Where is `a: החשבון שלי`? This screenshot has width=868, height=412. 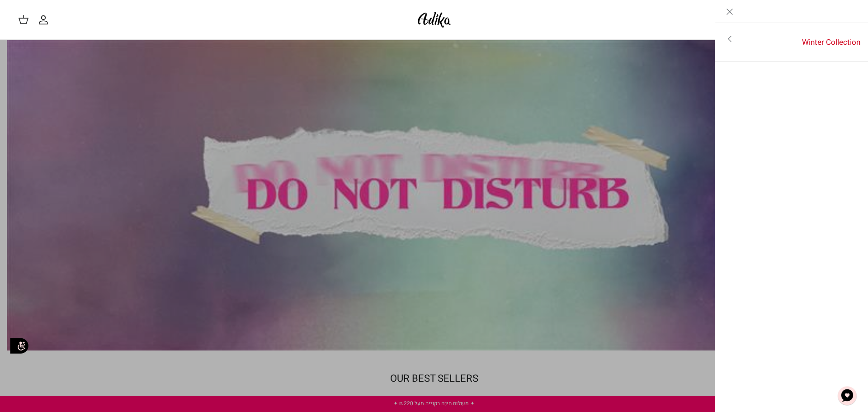
a: החשבון שלי is located at coordinates (45, 20).